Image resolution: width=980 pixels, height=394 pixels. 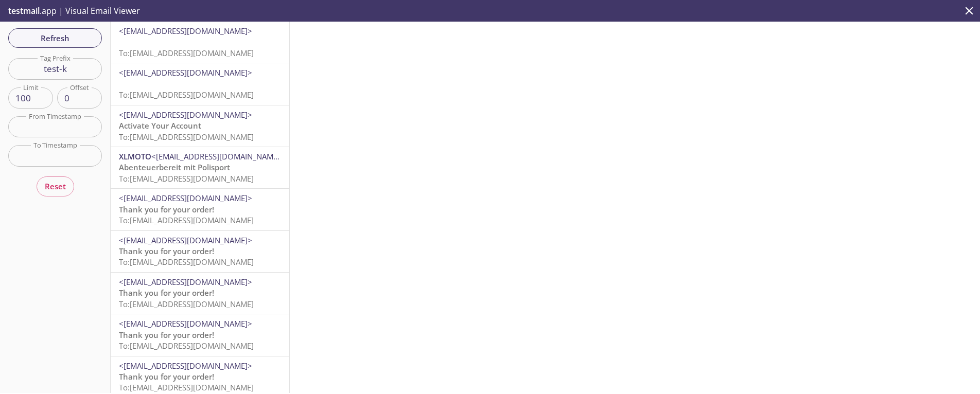 I want to click on span: XLMOTO, so click(x=135, y=156).